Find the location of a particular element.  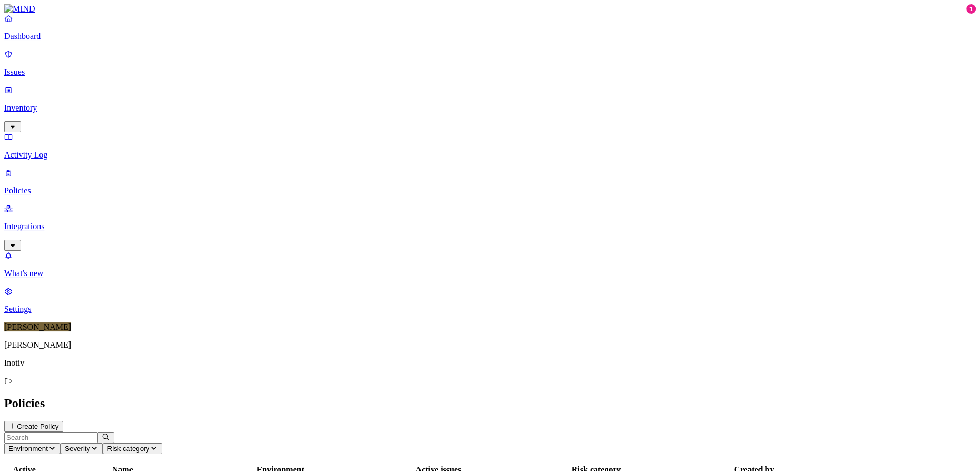

p: Inventory is located at coordinates (490, 108).